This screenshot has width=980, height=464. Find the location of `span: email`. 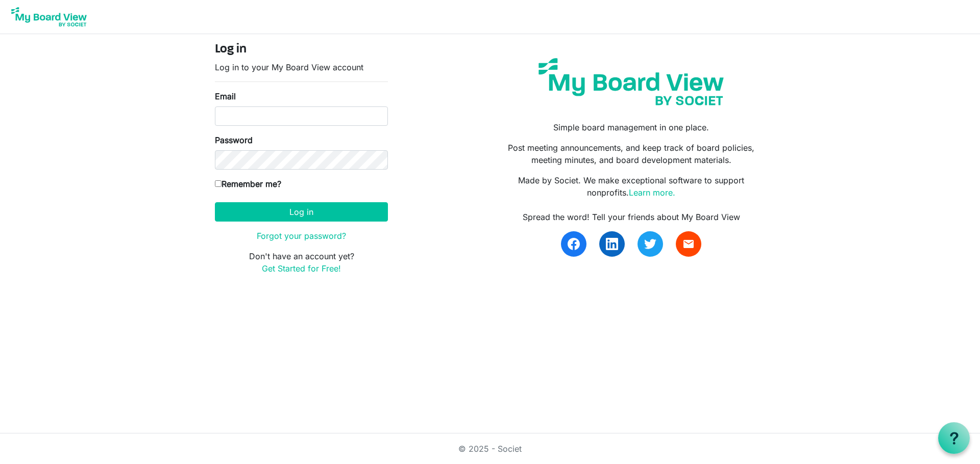

span: email is located at coordinates (688, 245).